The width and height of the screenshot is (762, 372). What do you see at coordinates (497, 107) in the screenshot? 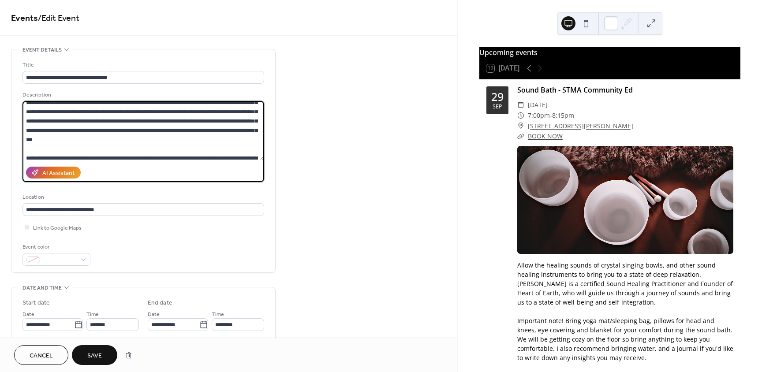
I see `div: Sep` at bounding box center [497, 107].